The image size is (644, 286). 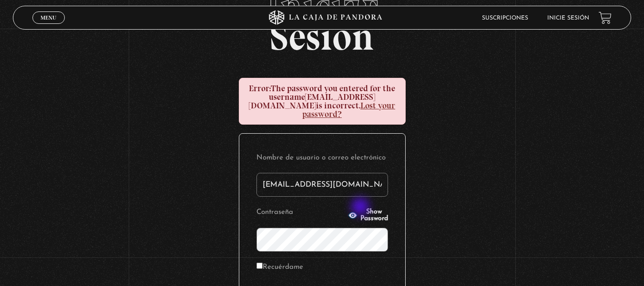 What do you see at coordinates (348, 110) in the screenshot?
I see `a: Lost your password?` at bounding box center [348, 110].